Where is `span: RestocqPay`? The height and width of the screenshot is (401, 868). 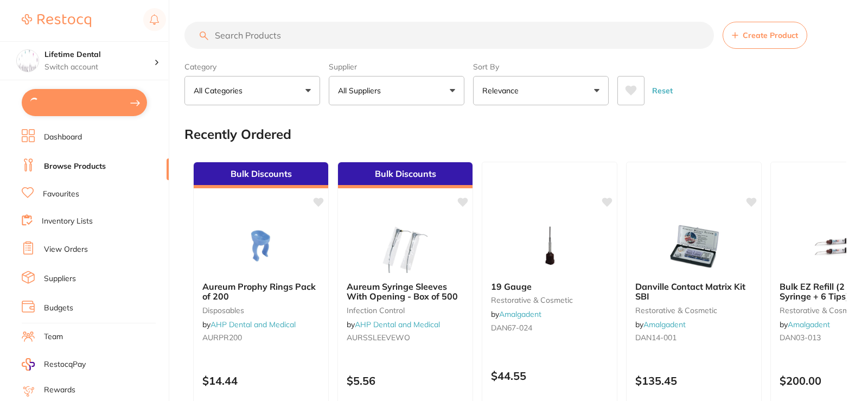 span: RestocqPay is located at coordinates (65, 365).